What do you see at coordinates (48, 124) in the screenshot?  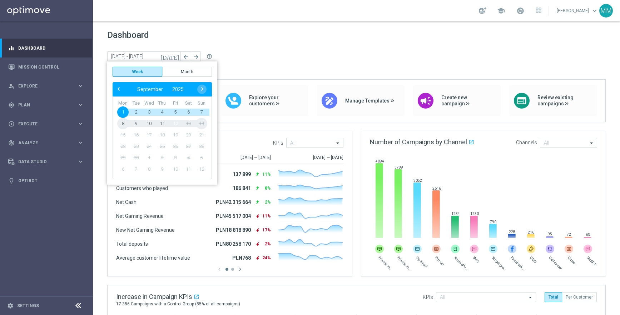 I see `span: Execute` at bounding box center [48, 124].